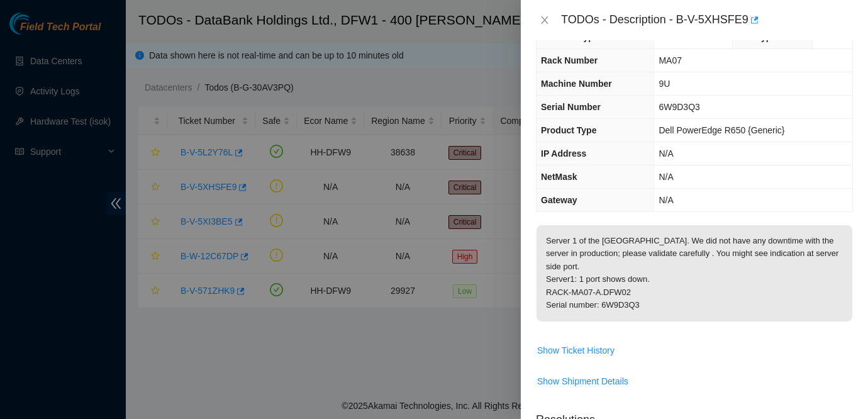 The width and height of the screenshot is (868, 419). What do you see at coordinates (569, 130) in the screenshot?
I see `span: Product Type` at bounding box center [569, 130].